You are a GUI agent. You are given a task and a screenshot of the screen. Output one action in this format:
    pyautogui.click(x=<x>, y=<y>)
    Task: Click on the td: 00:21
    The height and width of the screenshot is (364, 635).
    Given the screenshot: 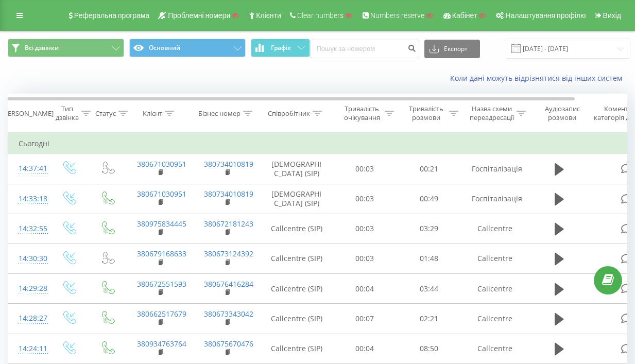 What is the action you would take?
    pyautogui.click(x=429, y=169)
    